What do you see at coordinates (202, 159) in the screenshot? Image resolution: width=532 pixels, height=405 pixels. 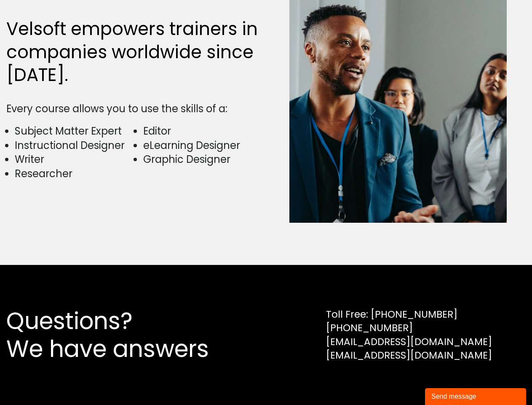 I see `li: Graphic Designer` at bounding box center [202, 159].